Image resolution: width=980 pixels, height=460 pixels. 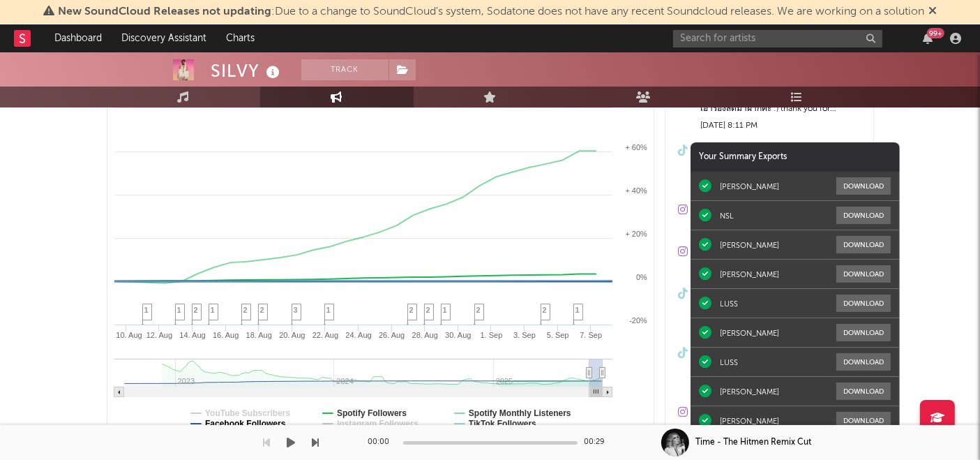 What do you see at coordinates (642, 277) in the screenshot?
I see `text: 0%` at bounding box center [642, 277].